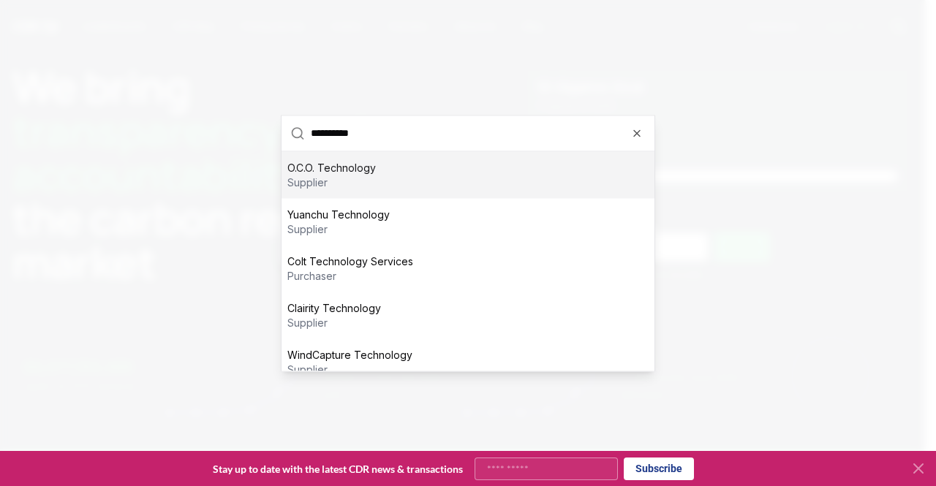 This screenshot has width=936, height=486. I want to click on p: purchaser, so click(350, 276).